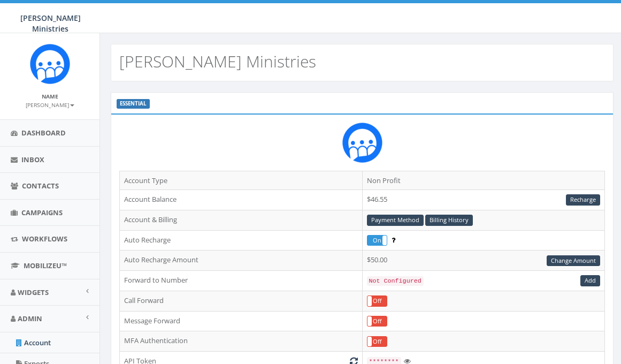 The image size is (621, 364). I want to click on a: Recharge, so click(583, 200).